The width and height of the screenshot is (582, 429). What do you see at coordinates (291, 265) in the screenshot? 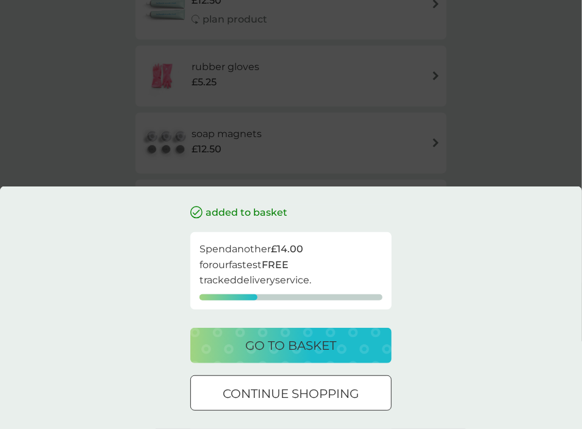
I see `p: Spend another for our fastest tracked delivery service.` at bounding box center [291, 265].